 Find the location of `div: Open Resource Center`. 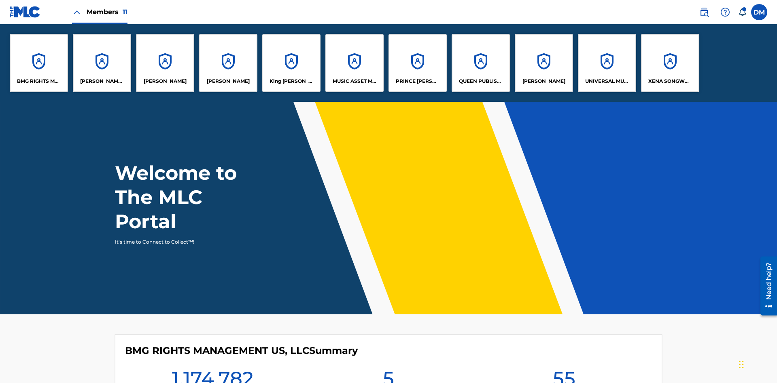

div: Open Resource Center is located at coordinates (14, 33).